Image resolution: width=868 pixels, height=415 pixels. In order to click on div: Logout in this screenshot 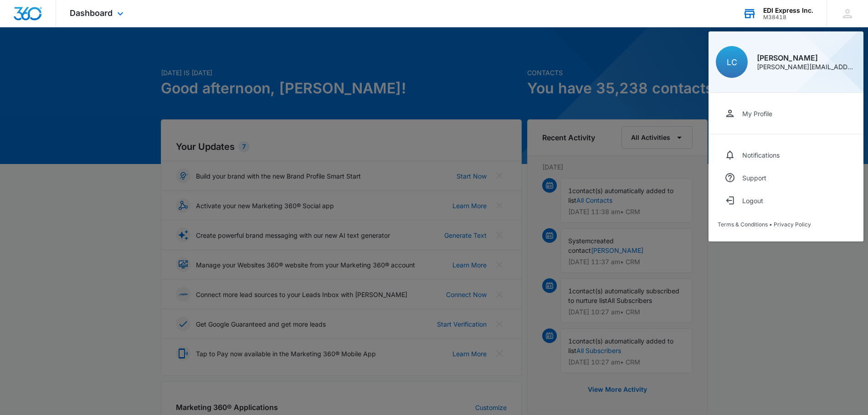, I will do `click(752, 201)`.